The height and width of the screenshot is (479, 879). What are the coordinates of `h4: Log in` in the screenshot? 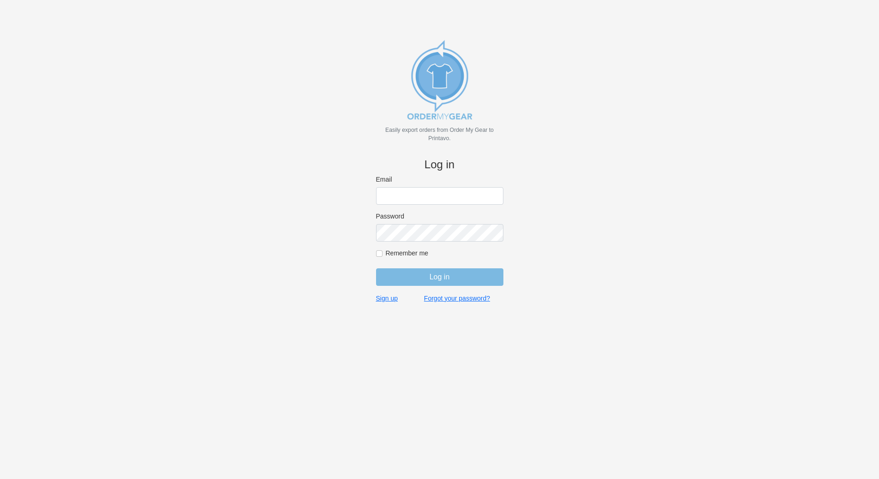 It's located at (440, 165).